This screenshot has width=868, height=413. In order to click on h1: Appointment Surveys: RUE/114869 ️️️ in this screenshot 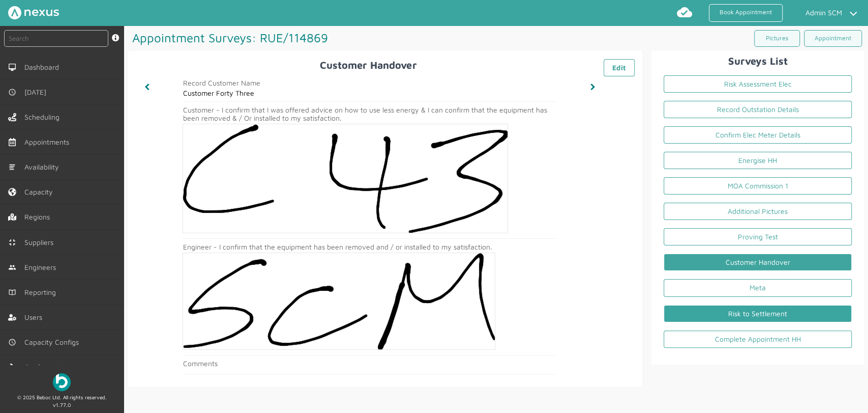, I will do `click(312, 37)`.